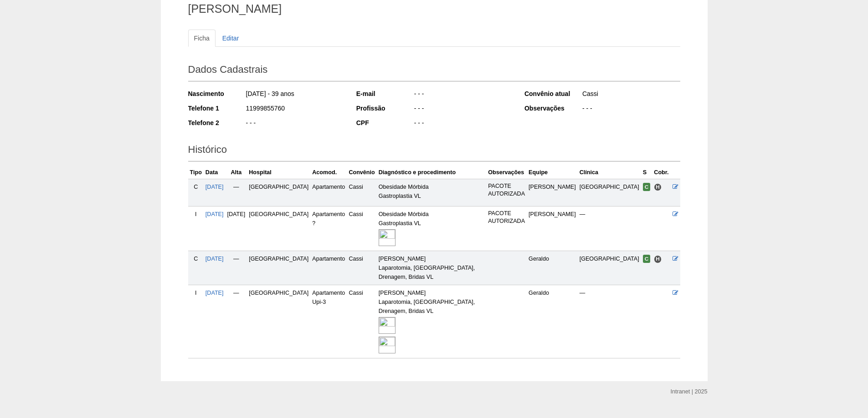 This screenshot has height=418, width=868. I want to click on td: Apartamento Upi-3, so click(329, 322).